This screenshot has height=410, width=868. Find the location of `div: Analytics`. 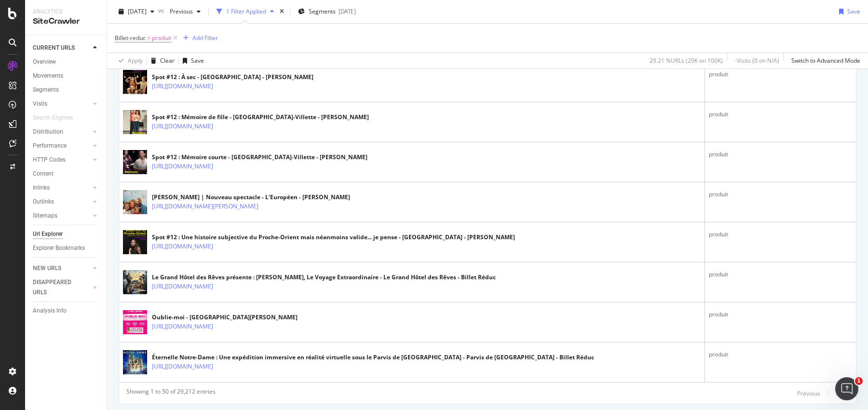

div: Analytics is located at coordinates (66, 11).